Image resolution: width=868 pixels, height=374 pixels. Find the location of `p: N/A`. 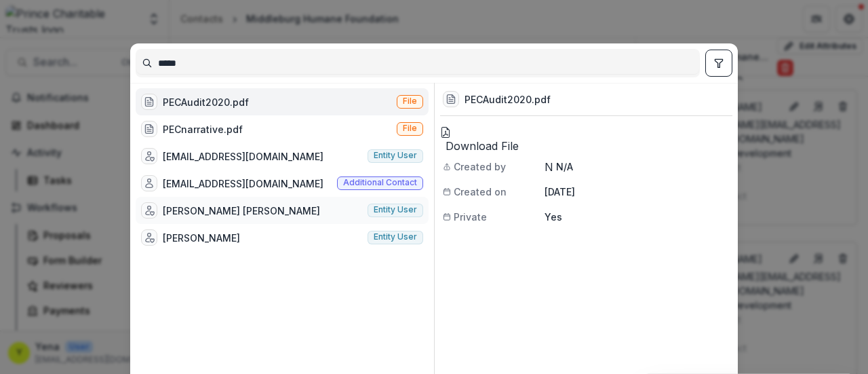

p: N/A is located at coordinates (564, 166).